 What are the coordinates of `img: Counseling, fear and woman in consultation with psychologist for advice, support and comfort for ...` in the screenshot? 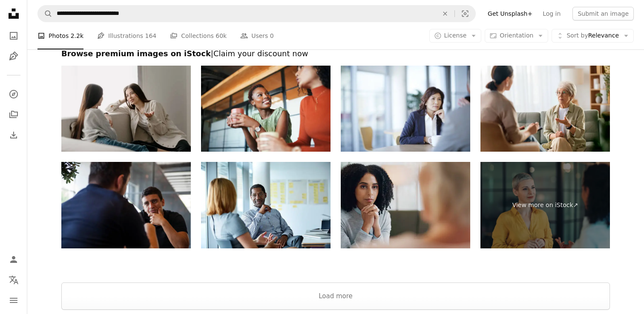 It's located at (406, 205).